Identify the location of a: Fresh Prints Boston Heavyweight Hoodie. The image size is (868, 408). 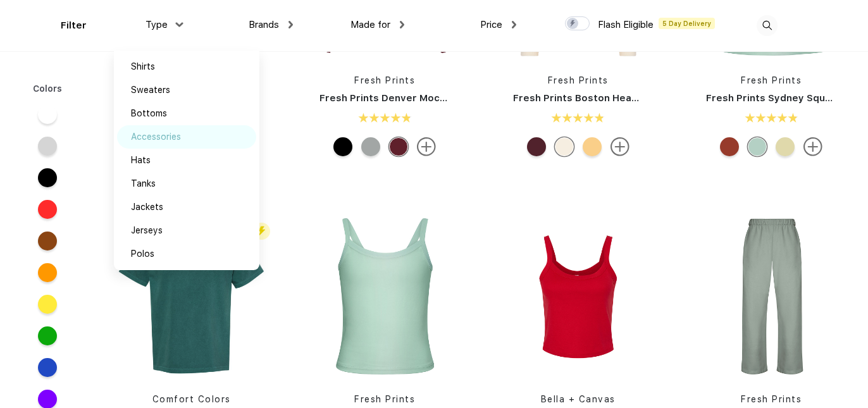
(613, 98).